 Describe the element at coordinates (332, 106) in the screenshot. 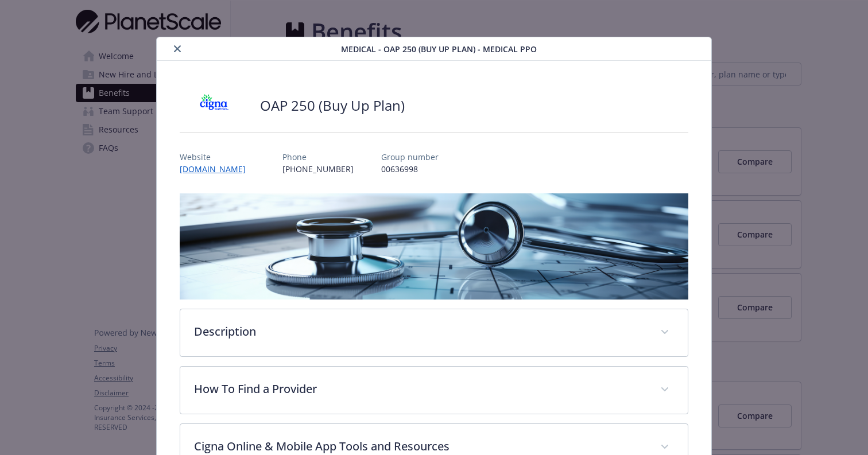

I see `h2: OAP 250 (Buy Up Plan)` at that location.